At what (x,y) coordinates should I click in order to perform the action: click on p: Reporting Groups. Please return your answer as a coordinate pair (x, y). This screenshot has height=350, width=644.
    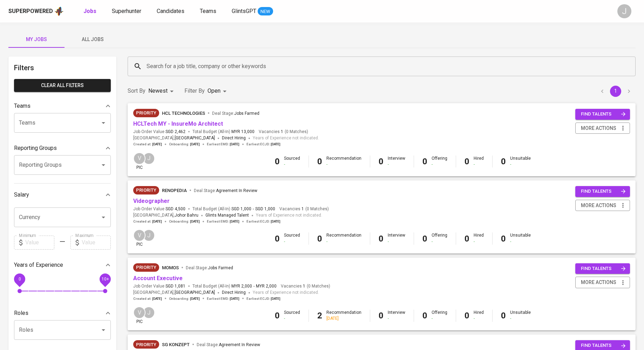
    Looking at the image, I should click on (36, 148).